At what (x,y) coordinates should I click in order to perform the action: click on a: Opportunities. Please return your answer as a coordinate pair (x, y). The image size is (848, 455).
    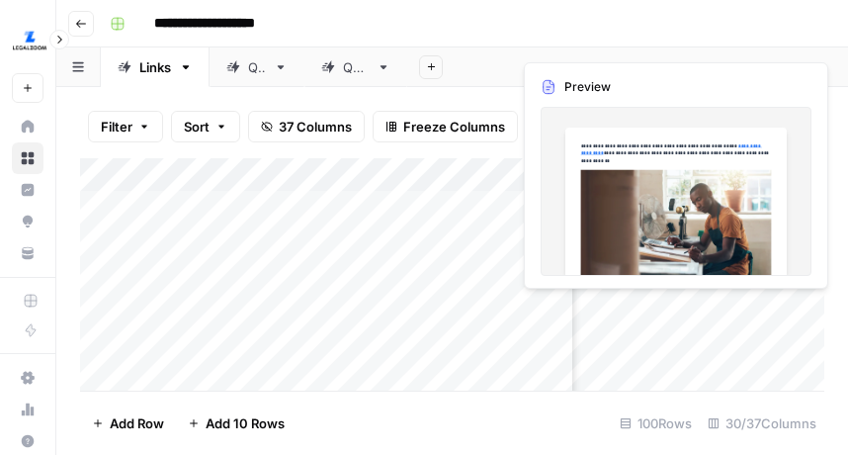
    Looking at the image, I should click on (28, 221).